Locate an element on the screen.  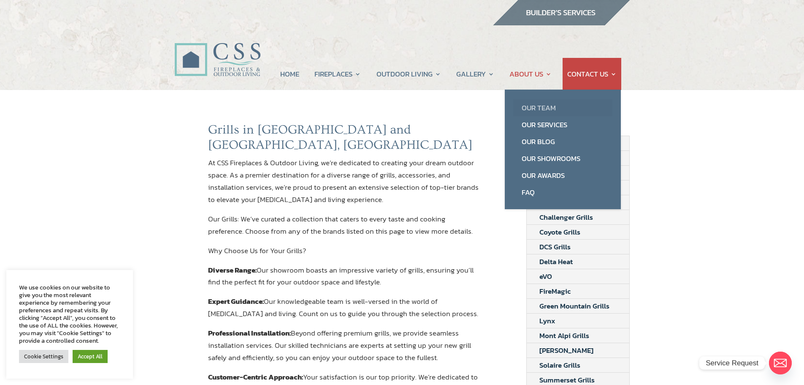
strong: Professional Installation: is located at coordinates (250, 333).